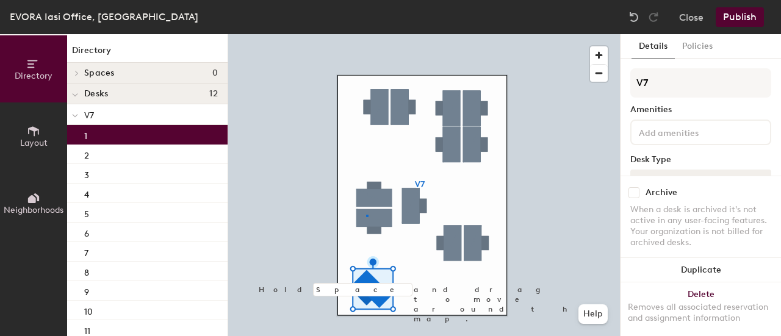 The height and width of the screenshot is (336, 781). What do you see at coordinates (700, 309) in the screenshot?
I see `button: DeleteRemoves all associated reservation and assignment information` at bounding box center [700, 309].